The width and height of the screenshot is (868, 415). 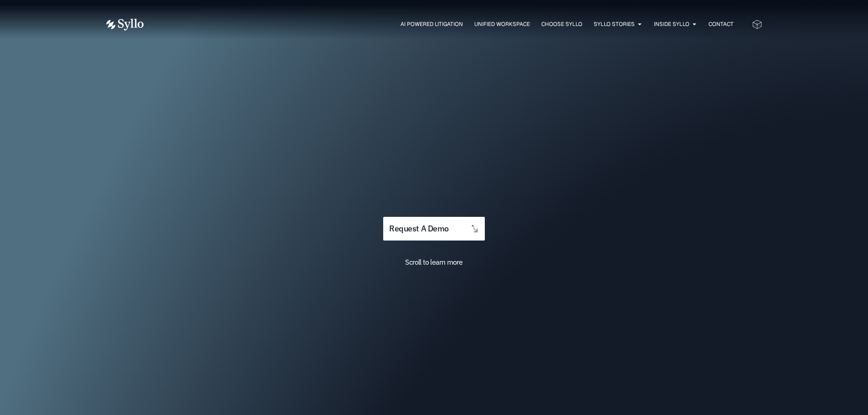 What do you see at coordinates (432, 24) in the screenshot?
I see `span: AI Powered Litigation` at bounding box center [432, 24].